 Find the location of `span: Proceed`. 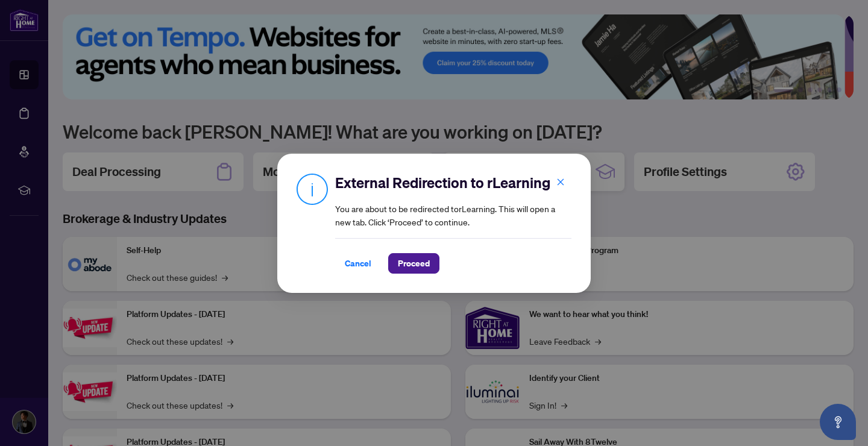

span: Proceed is located at coordinates (413, 263).